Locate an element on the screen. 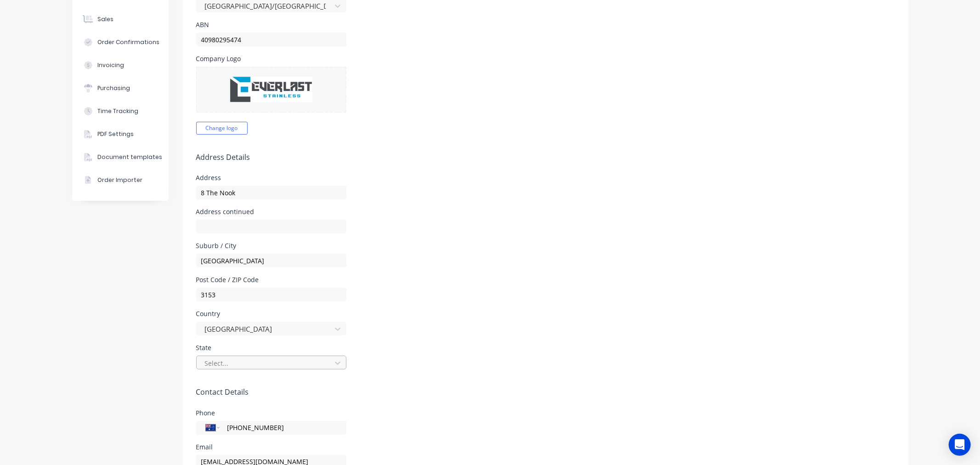 This screenshot has width=980, height=465. div: Order Importer is located at coordinates (120, 180).